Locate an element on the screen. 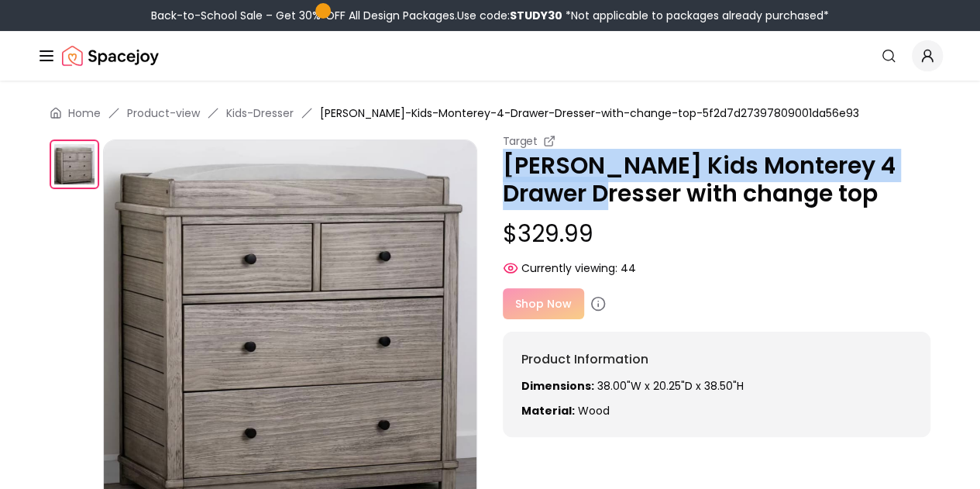 This screenshot has height=489, width=980. span: 44 is located at coordinates (628, 268).